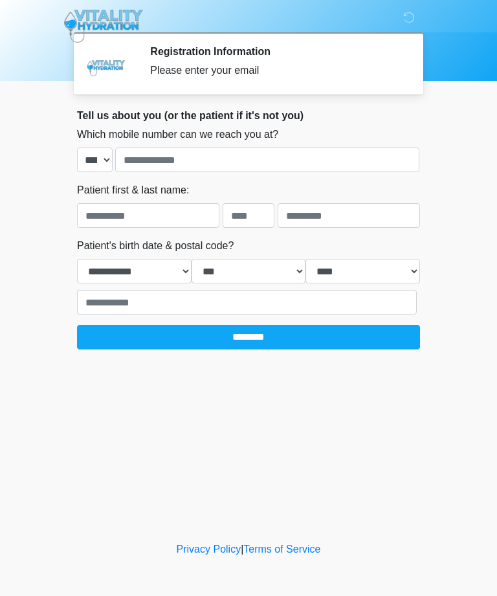  Describe the element at coordinates (275, 71) in the screenshot. I see `div: Please enter your email` at that location.